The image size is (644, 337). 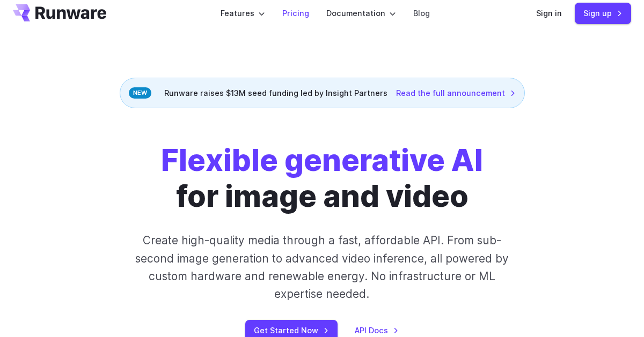 What do you see at coordinates (243, 13) in the screenshot?
I see `label: Features` at bounding box center [243, 13].